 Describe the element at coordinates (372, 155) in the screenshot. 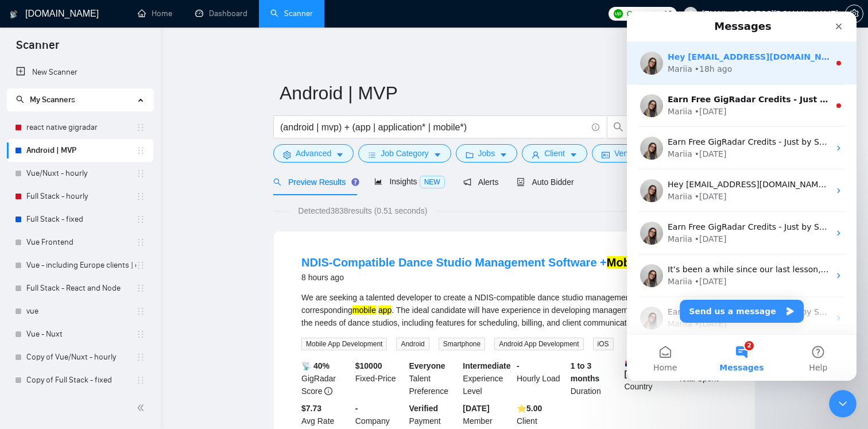

I see `span: bars` at that location.